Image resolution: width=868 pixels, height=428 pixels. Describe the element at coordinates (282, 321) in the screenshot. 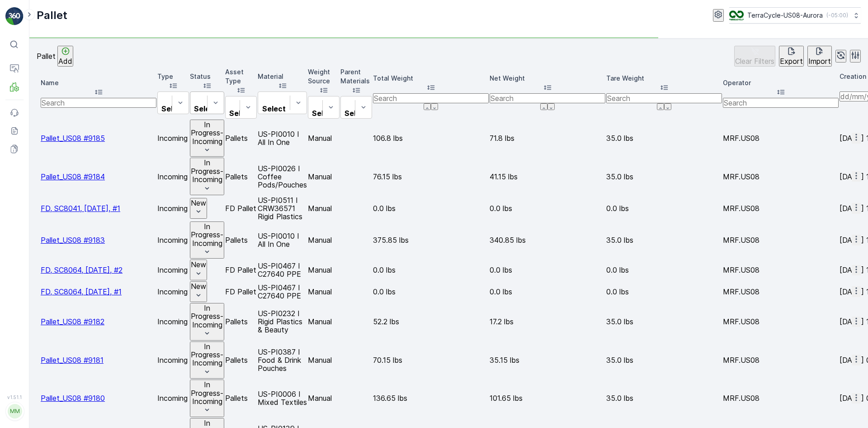

I see `p: US-PI0232 I Rigid Plastics & Beauty` at that location.